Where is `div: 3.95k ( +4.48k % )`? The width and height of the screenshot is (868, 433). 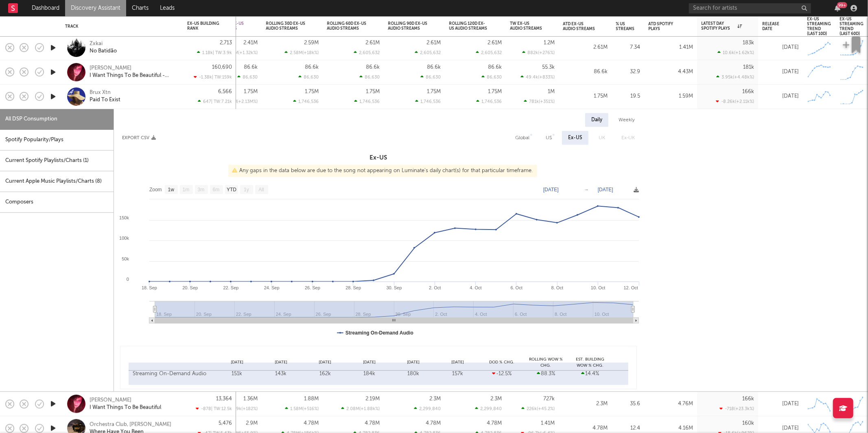 div: 3.95k ( +4.48k % ) is located at coordinates (735, 77).